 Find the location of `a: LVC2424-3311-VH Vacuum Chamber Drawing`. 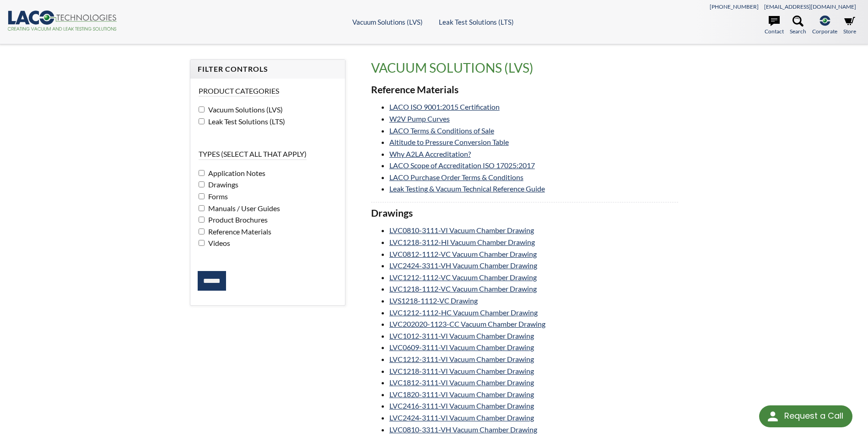

a: LVC2424-3311-VH Vacuum Chamber Drawing is located at coordinates (463, 265).